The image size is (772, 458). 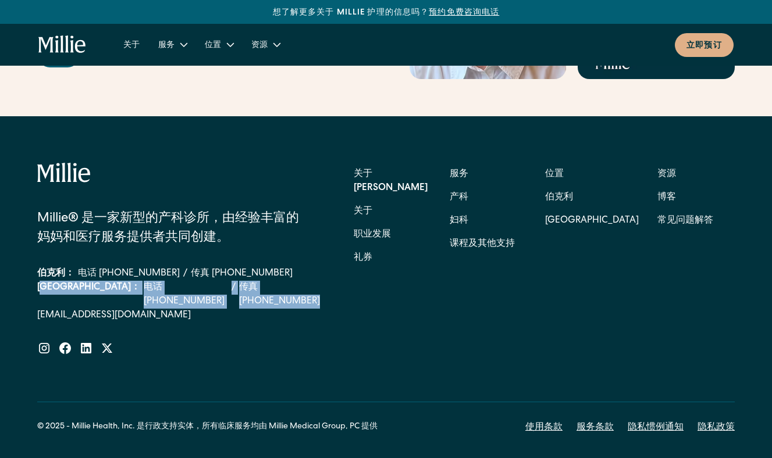 I want to click on font: 礼券, so click(x=363, y=258).